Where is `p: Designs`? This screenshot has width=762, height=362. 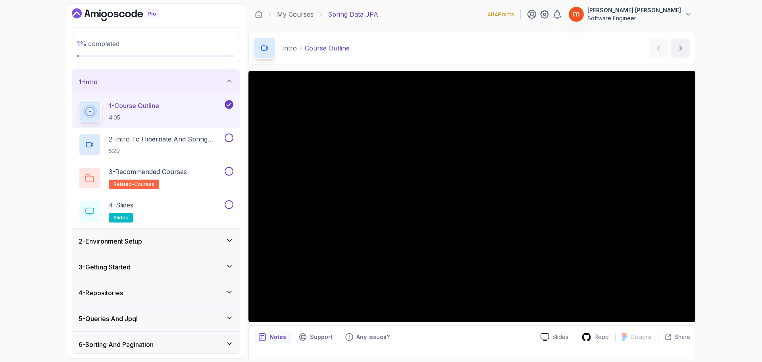 p: Designs is located at coordinates (641, 337).